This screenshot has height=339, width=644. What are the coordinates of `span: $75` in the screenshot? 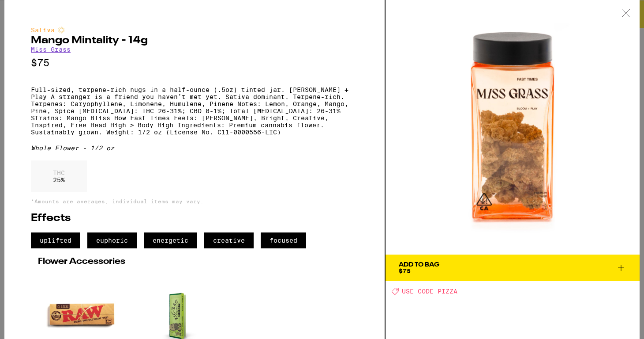 It's located at (405, 271).